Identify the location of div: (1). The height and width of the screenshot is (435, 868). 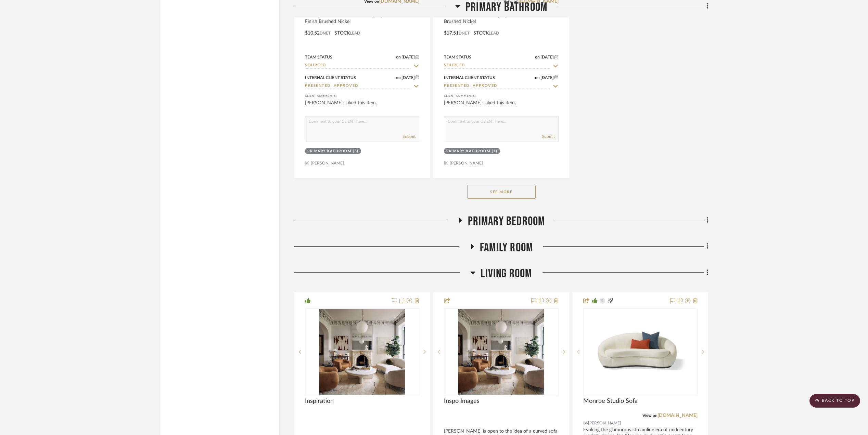
(494, 151).